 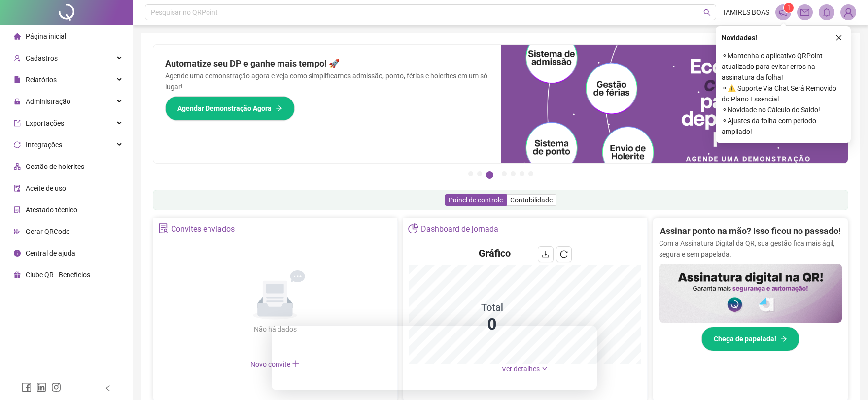 I want to click on h2: Automatize seu DP e ganhe mais tempo! 🚀, so click(x=327, y=64).